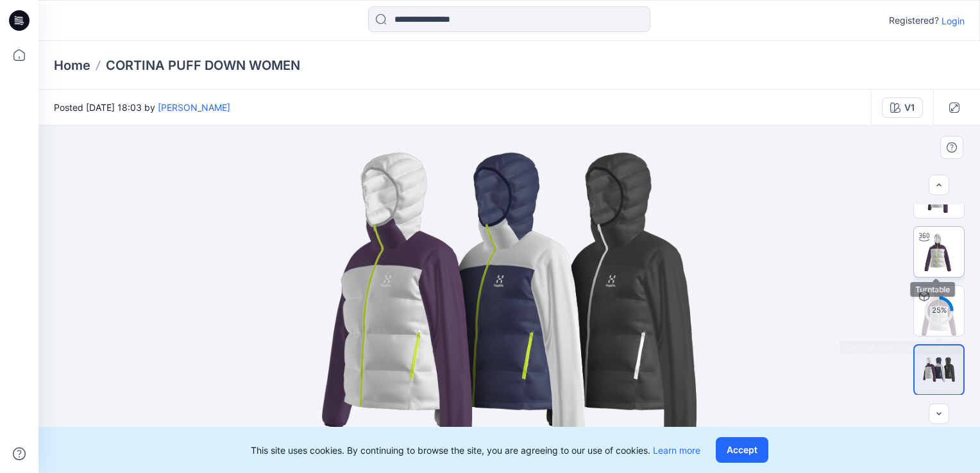 The image size is (980, 473). What do you see at coordinates (475, 450) in the screenshot?
I see `p: This site uses cookies. By continuing to browse the site, you are agreeing to our use of cookies.` at bounding box center [475, 450].